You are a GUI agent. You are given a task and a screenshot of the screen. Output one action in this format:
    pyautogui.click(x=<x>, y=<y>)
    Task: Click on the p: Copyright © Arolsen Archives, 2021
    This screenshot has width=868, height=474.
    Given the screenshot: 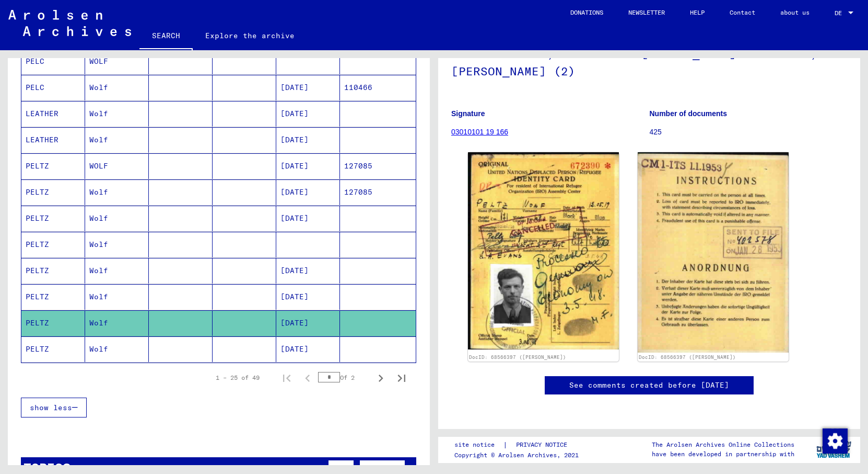 What is the action you would take?
    pyautogui.click(x=517, y=455)
    